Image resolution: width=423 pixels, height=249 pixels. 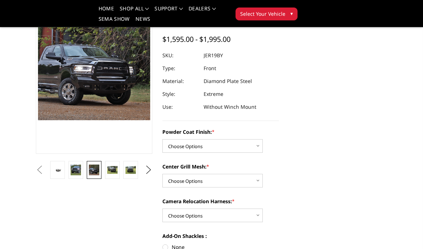 I want to click on dt: Style:, so click(x=180, y=94).